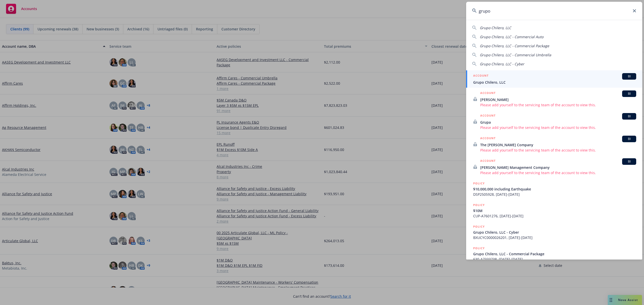 The width and height of the screenshot is (644, 305). What do you see at coordinates (516, 55) in the screenshot?
I see `span: Grupo Chilero, LLC - Commercial Umbrella` at bounding box center [516, 55].